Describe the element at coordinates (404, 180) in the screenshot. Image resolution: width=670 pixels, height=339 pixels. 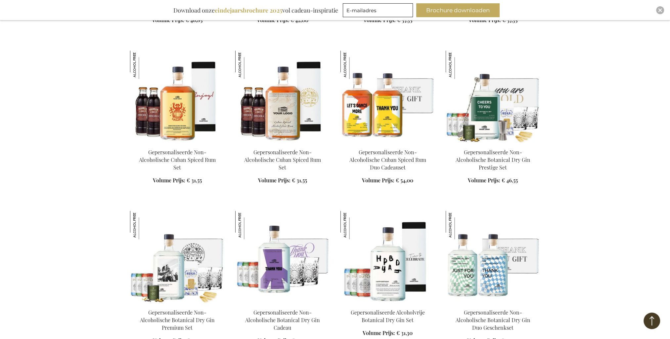
I see `span: € 54,00` at that location.